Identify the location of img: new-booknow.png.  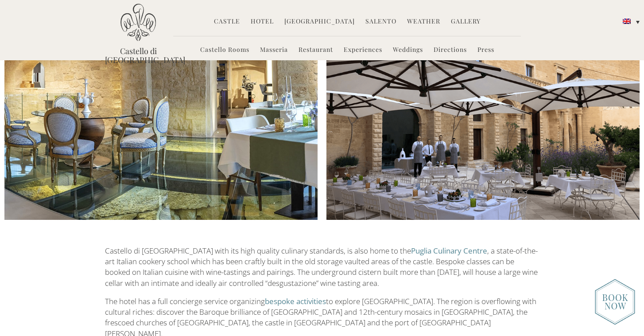
(615, 302).